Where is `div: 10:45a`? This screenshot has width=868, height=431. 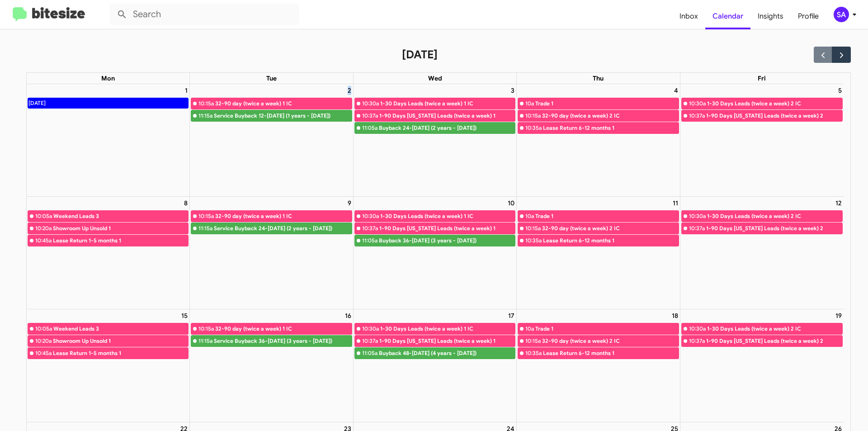 div: 10:45a is located at coordinates (43, 241).